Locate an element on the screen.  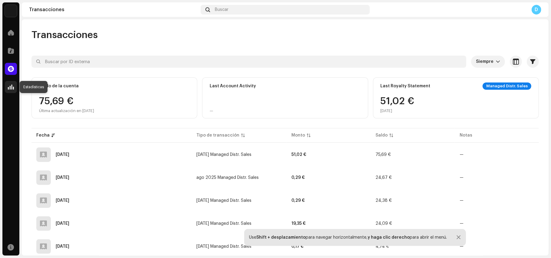
div: Transacciones is located at coordinates (113, 10).